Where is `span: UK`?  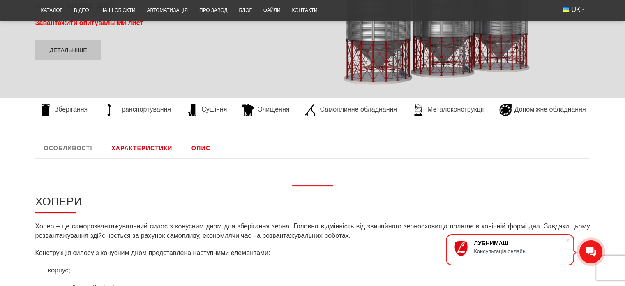
span: UK is located at coordinates (576, 10).